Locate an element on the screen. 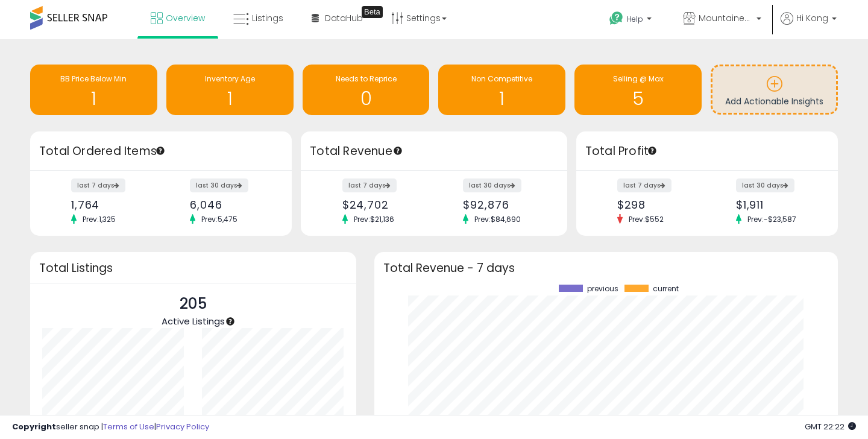 This screenshot has height=439, width=868. a: Privacy Policy is located at coordinates (183, 427).